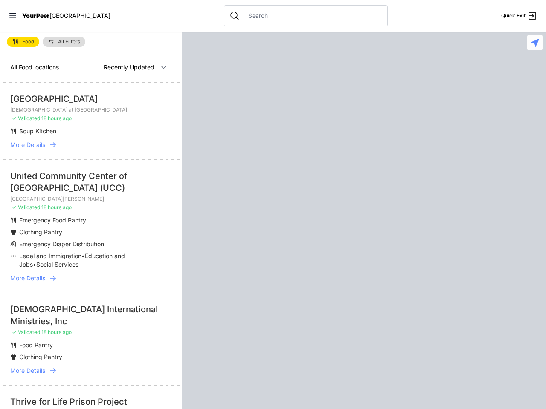  Describe the element at coordinates (36, 345) in the screenshot. I see `span: Food Pantry` at that location.